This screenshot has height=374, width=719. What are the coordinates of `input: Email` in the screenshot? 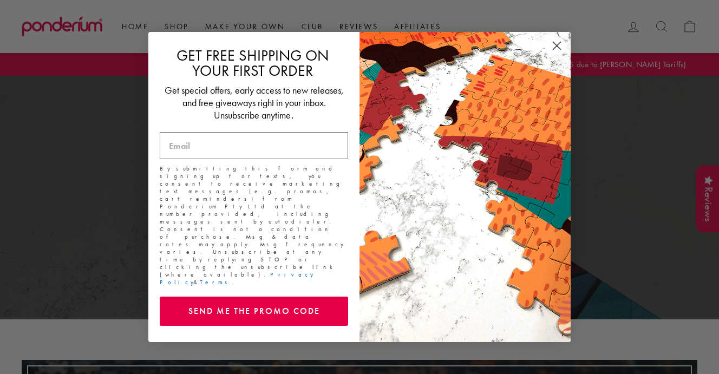 It's located at (254, 146).